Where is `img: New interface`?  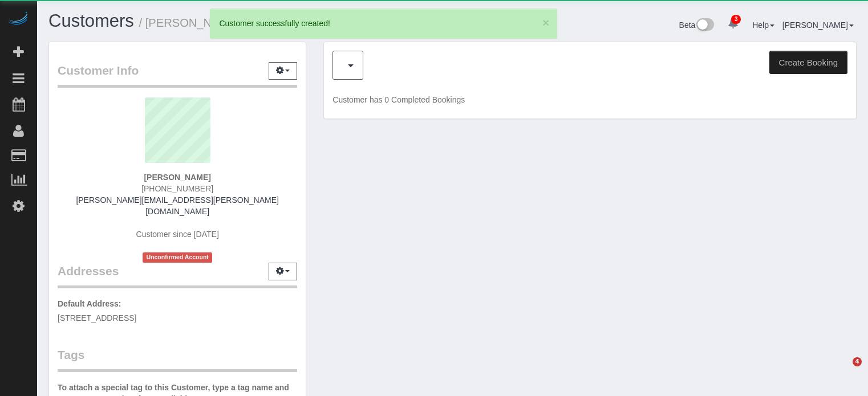 img: New interface is located at coordinates (705, 26).